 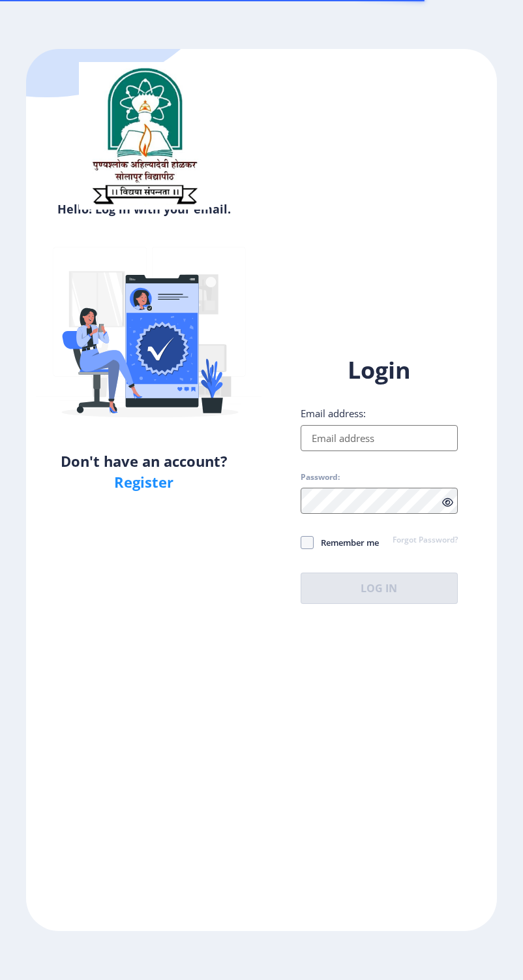 What do you see at coordinates (143, 482) in the screenshot?
I see `a: Register` at bounding box center [143, 482].